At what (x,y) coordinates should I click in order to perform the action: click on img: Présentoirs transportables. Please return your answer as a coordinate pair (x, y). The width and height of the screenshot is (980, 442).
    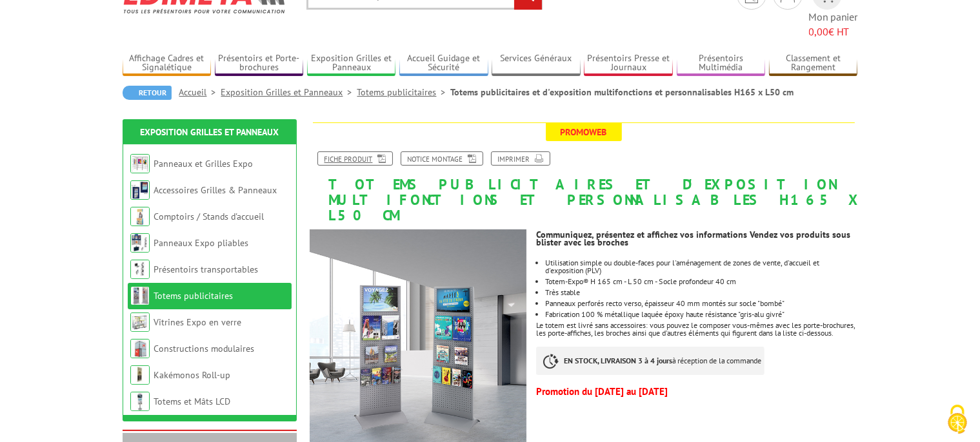
    Looking at the image, I should click on (140, 269).